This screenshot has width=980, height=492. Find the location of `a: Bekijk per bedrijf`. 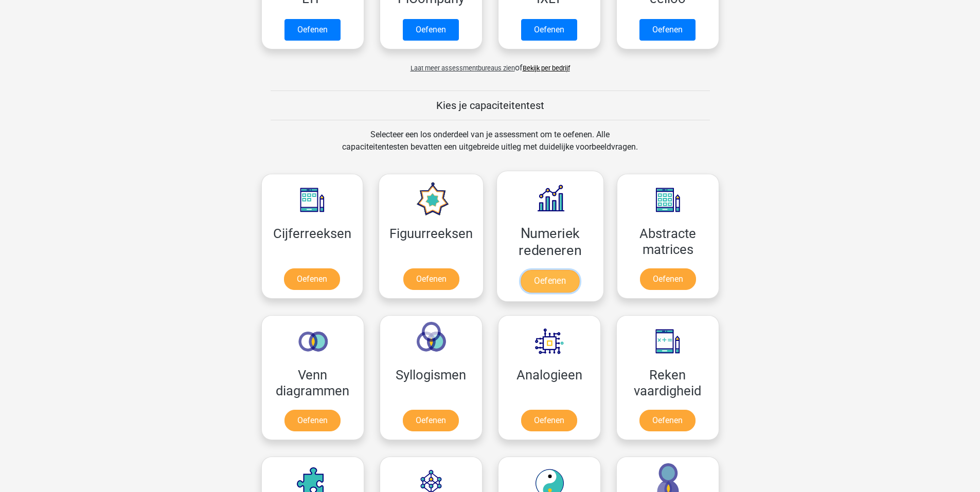

a: Bekijk per bedrijf is located at coordinates (546, 68).